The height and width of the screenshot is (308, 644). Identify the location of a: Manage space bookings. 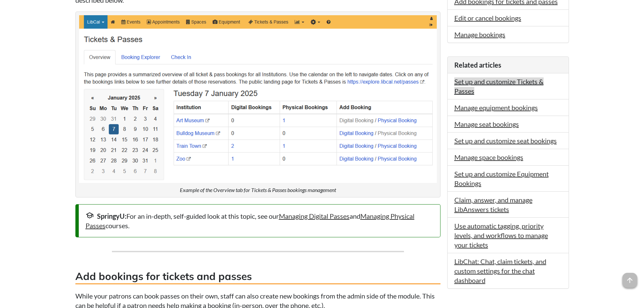
(489, 157).